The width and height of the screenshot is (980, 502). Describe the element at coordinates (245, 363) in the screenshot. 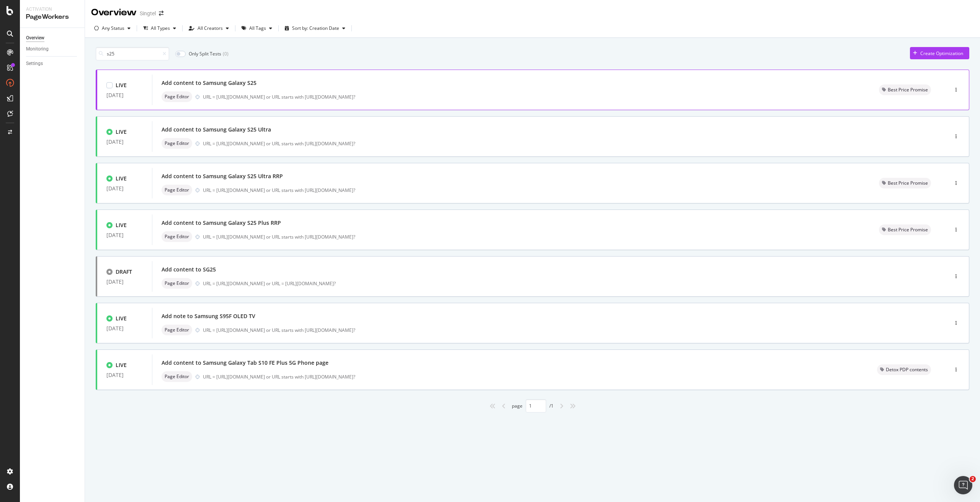

I see `div: Add content to Samsung Galaxy Tab S10 FE Plus 5G Phone page` at that location.